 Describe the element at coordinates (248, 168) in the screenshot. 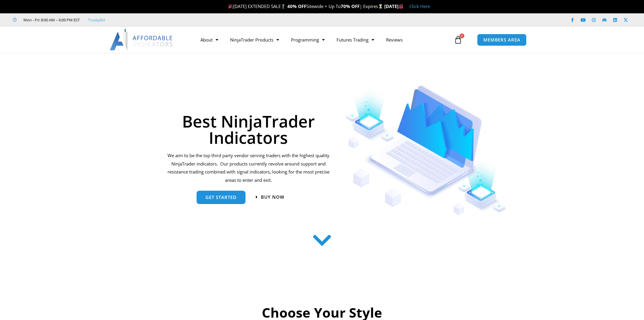

I see `p: We aim to be the top third party vendor serving traders with the highest quality NinjaTrader indi...` at that location.